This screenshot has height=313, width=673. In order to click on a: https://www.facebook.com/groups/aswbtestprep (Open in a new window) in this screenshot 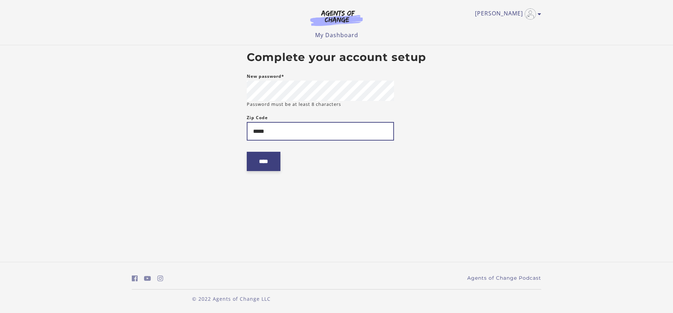, I will do `click(135, 278)`.